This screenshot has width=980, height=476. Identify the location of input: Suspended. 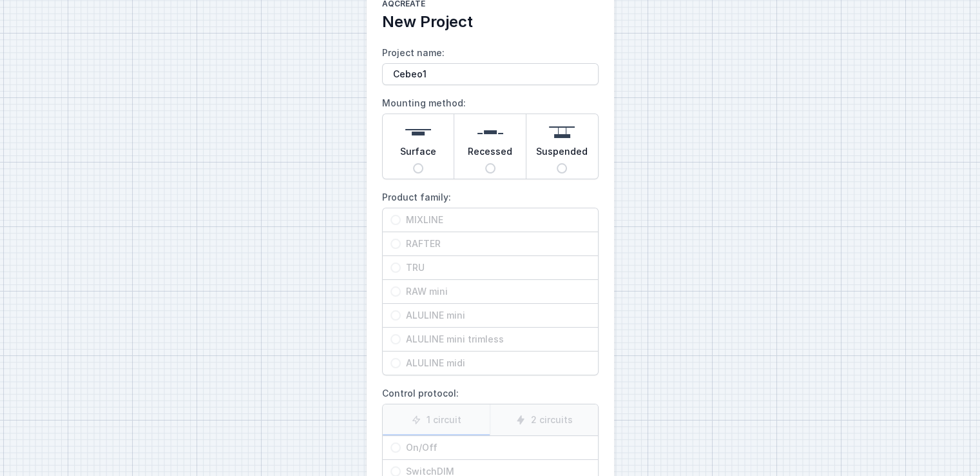
(562, 168).